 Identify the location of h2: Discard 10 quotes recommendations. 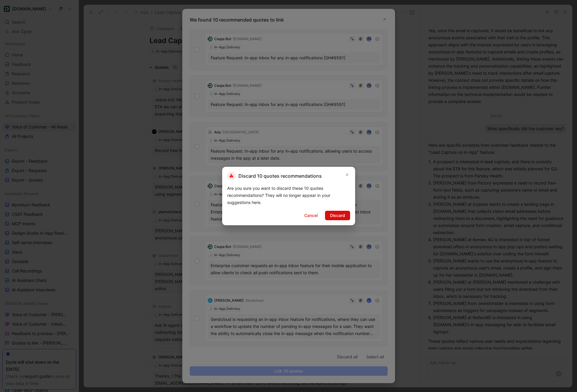
(275, 176).